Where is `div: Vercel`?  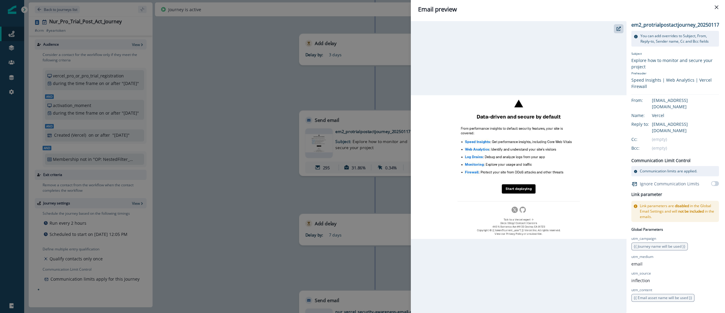
div: Vercel is located at coordinates (685, 115).